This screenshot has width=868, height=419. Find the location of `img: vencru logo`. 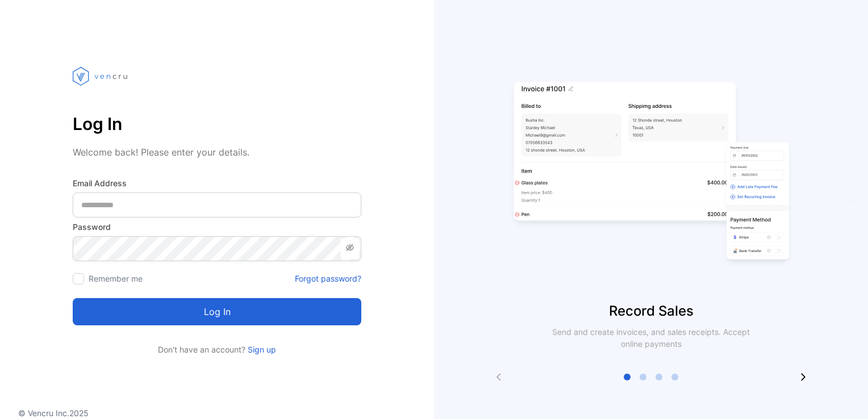

img: vencru logo is located at coordinates (101, 77).